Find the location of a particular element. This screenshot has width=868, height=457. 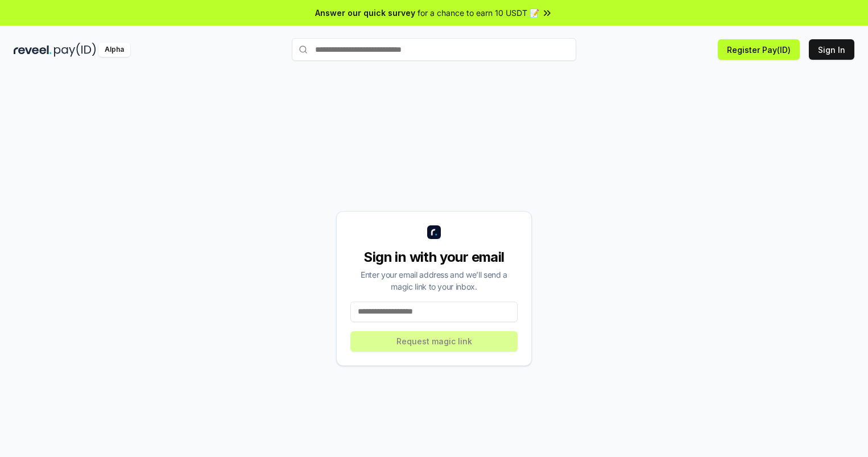

img: pay_id is located at coordinates (75, 49).